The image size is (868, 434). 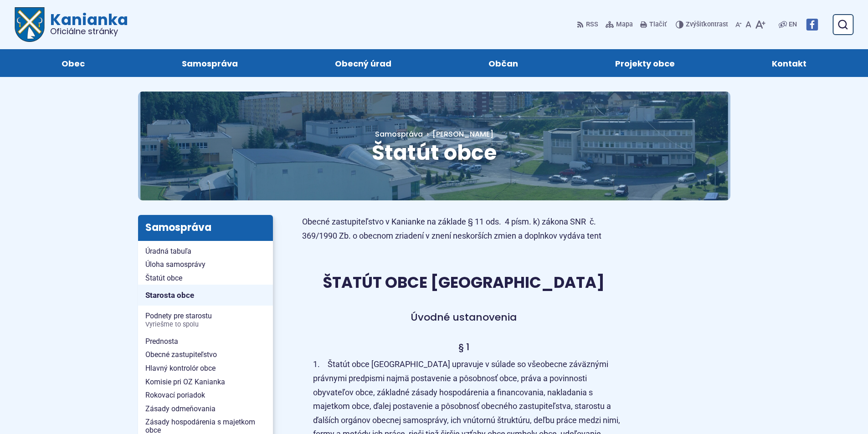 What do you see at coordinates (89, 31) in the screenshot?
I see `span: Oficiálne stránky` at bounding box center [89, 31].